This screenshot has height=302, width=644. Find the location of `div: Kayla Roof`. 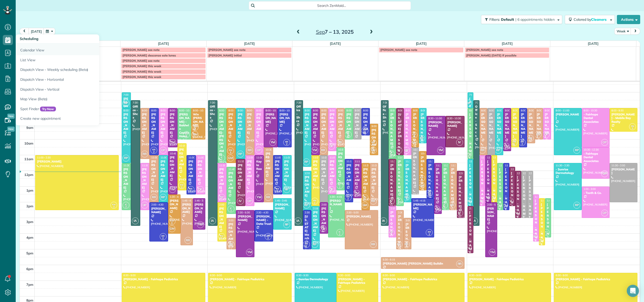

div: Kayla Roof is located at coordinates (259, 167).